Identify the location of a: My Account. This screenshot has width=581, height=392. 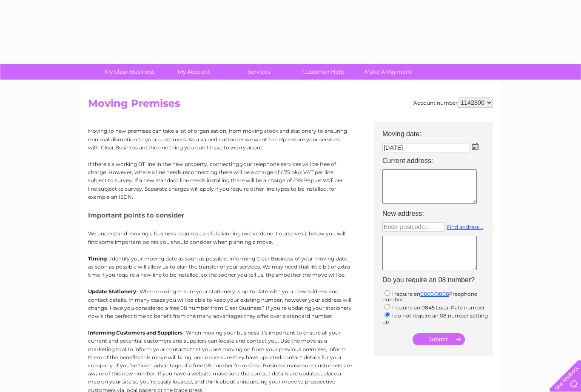
(194, 72).